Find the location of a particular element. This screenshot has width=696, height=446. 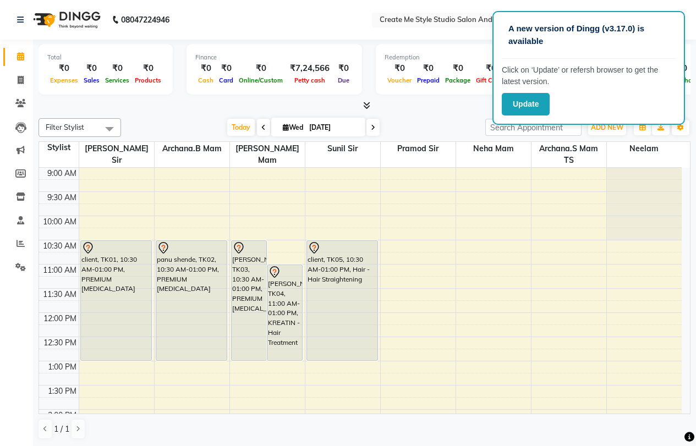

button: ADD NEW is located at coordinates (607, 128).